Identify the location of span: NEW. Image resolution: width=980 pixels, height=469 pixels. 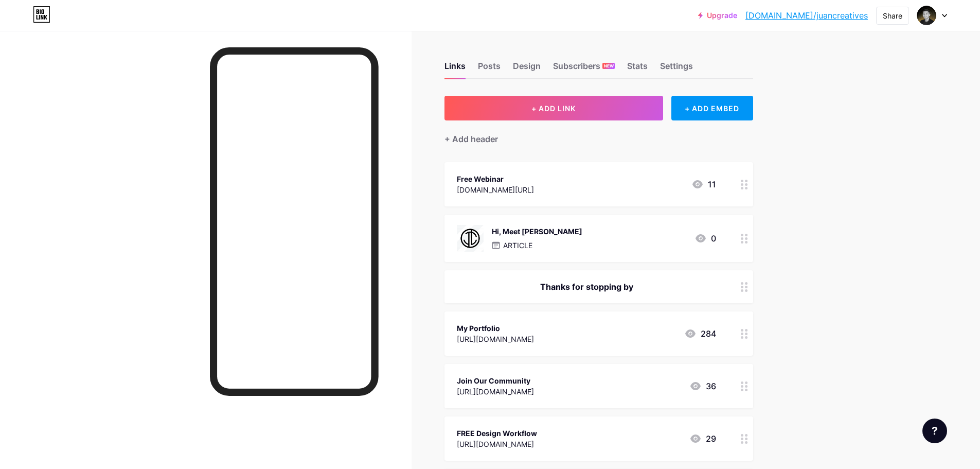
(608, 66).